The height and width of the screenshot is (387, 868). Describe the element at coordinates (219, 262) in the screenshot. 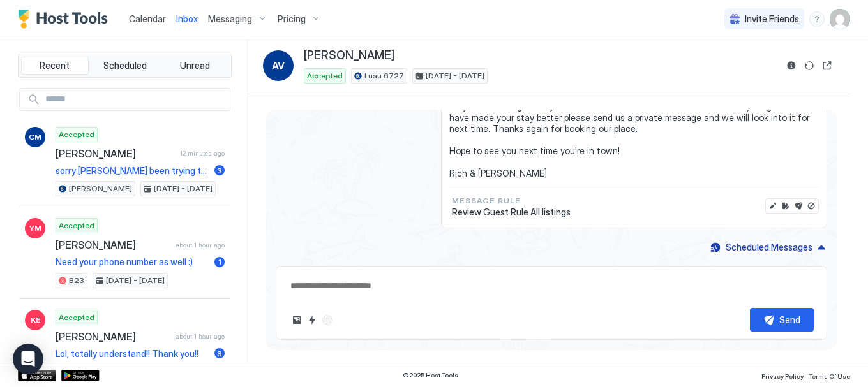

I see `span: 1` at that location.